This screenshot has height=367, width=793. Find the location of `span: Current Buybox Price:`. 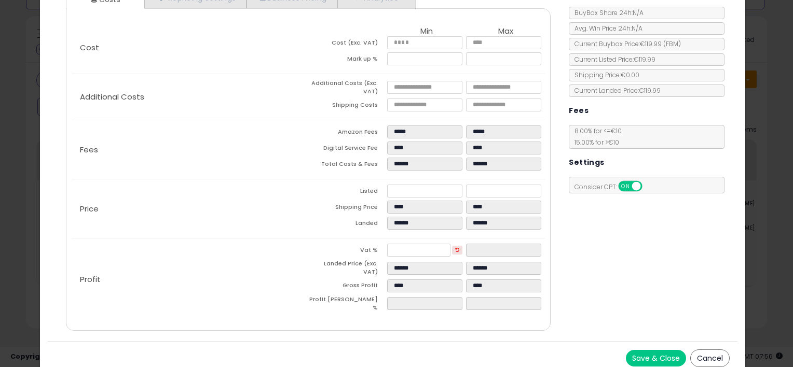

span: Current Buybox Price: is located at coordinates (625, 44).